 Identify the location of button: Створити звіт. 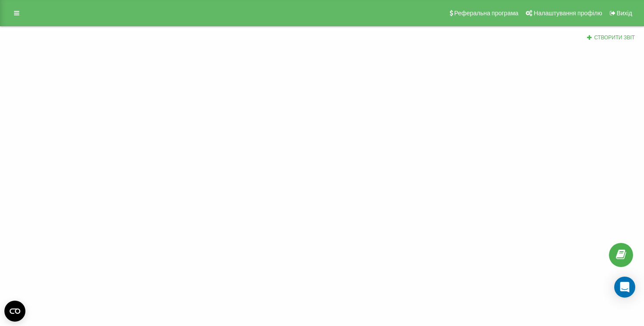
(610, 37).